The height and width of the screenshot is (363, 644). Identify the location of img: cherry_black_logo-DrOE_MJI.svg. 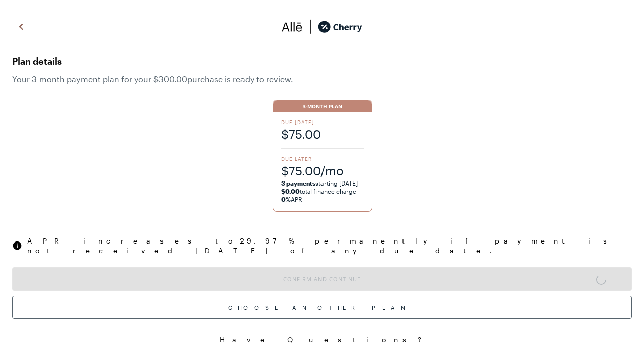
(340, 27).